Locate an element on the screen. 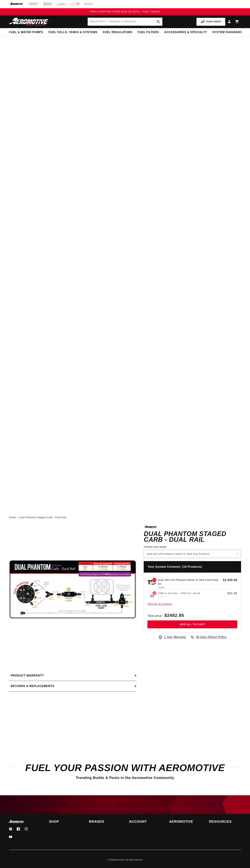 The height and width of the screenshot is (868, 250). span: FREE SHIPPING OVER $109.00 (EXCL. FUEL TANKS) is located at coordinates (125, 12).